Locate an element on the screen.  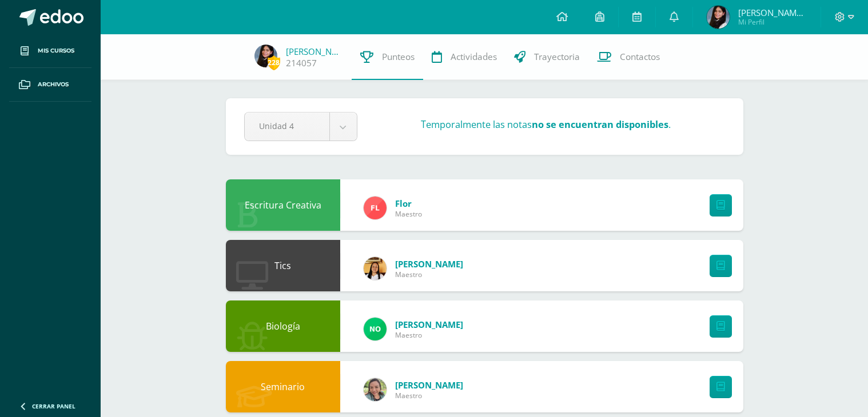
img: 405e426cf699282c02b6e6c69ff5ea82.png is located at coordinates (375, 268).